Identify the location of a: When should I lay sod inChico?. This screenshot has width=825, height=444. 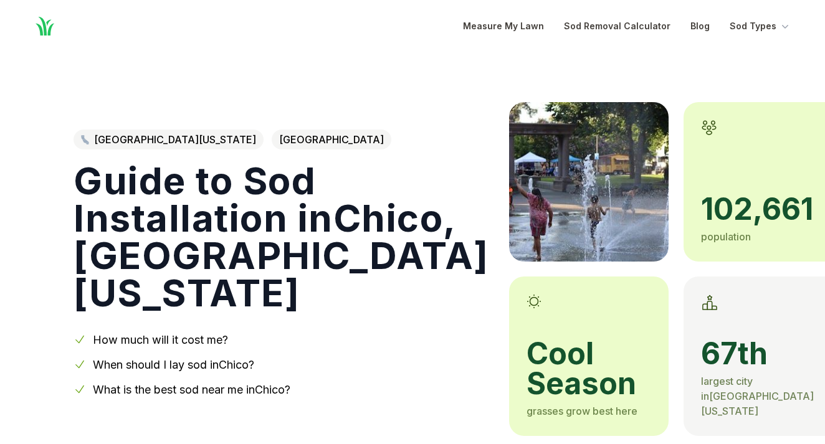
(173, 365).